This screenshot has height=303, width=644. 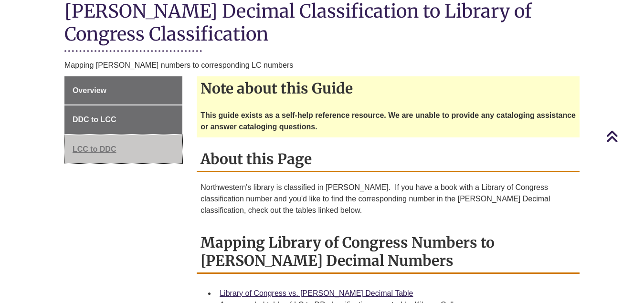 I want to click on span: DDC to LCC, so click(x=94, y=119).